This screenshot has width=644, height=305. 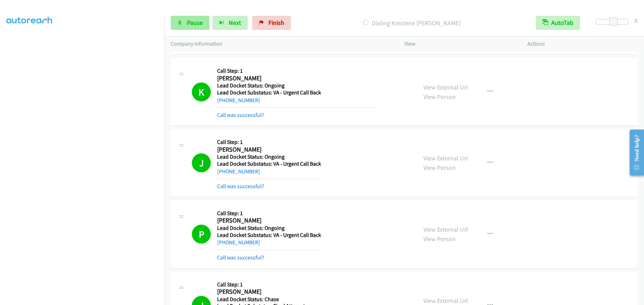 I want to click on h1: P, so click(x=202, y=234).